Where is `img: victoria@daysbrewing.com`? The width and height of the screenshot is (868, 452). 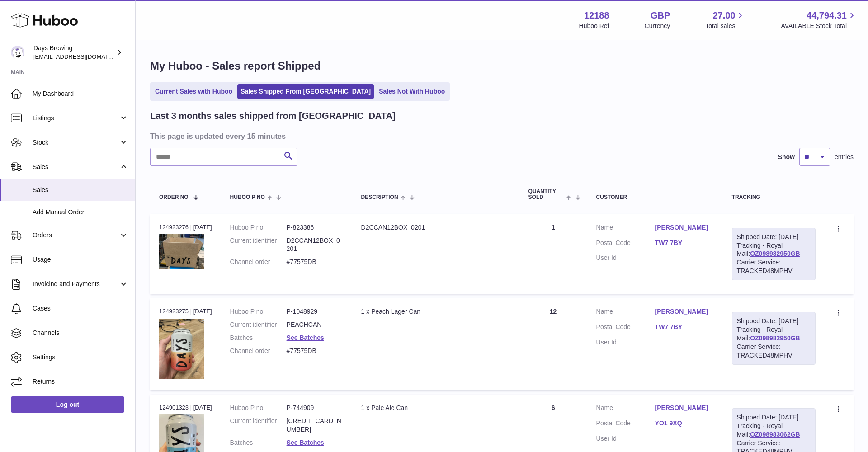
img: victoria@daysbrewing.com is located at coordinates (17, 53).